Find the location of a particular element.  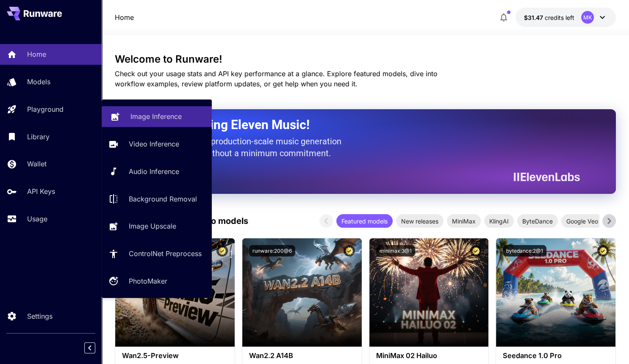

div: $31.47389 is located at coordinates (549, 17).